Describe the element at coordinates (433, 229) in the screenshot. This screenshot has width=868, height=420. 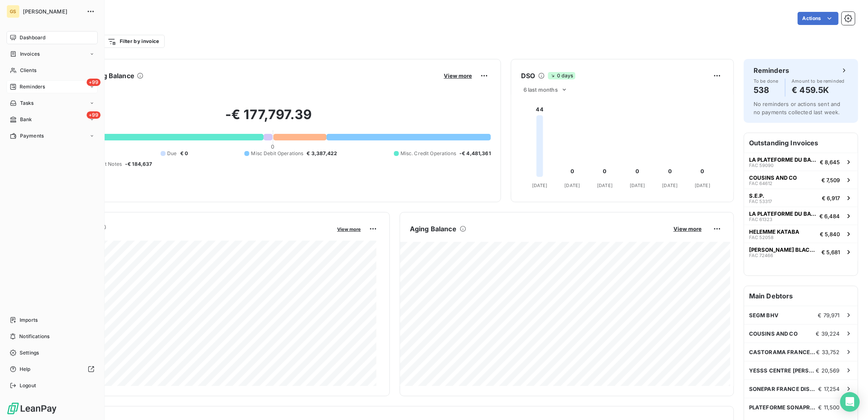
I see `h6: Aging Balance` at that location.